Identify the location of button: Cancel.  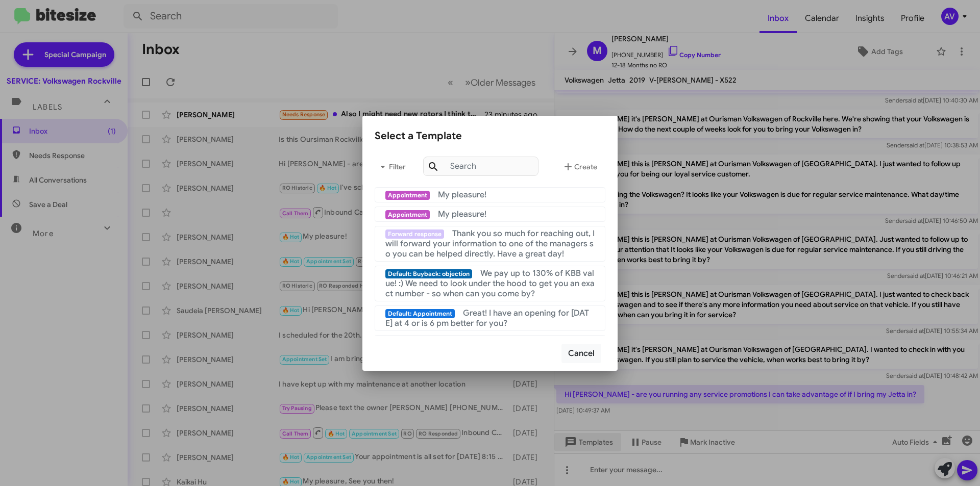
(582, 354).